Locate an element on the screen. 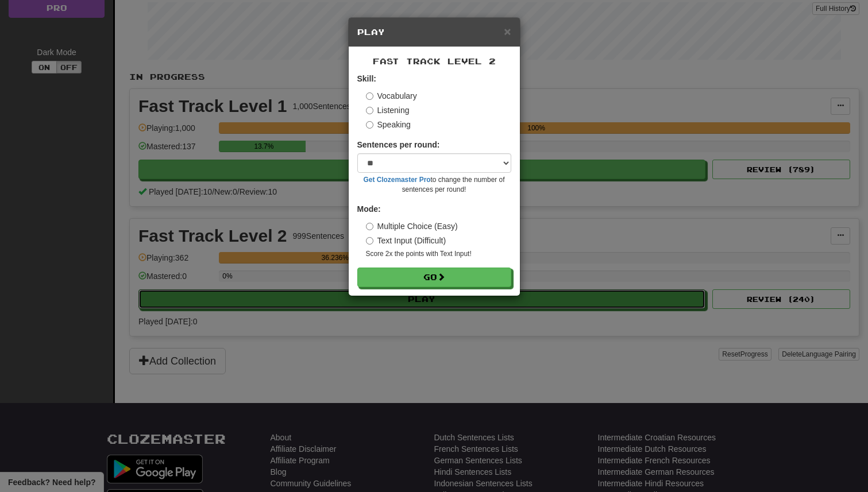 The image size is (868, 492). input: Listening is located at coordinates (370, 110).